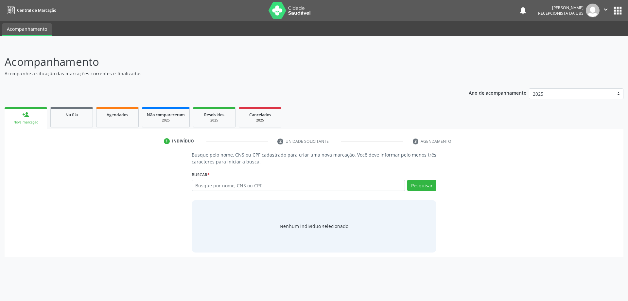  What do you see at coordinates (26, 122) in the screenshot?
I see `div: Nova marcação` at bounding box center [26, 122].